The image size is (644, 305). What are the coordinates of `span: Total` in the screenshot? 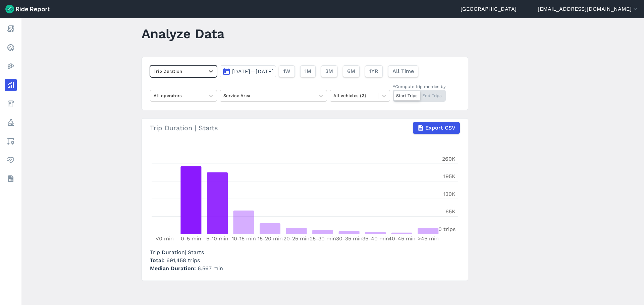 It's located at (158, 261).